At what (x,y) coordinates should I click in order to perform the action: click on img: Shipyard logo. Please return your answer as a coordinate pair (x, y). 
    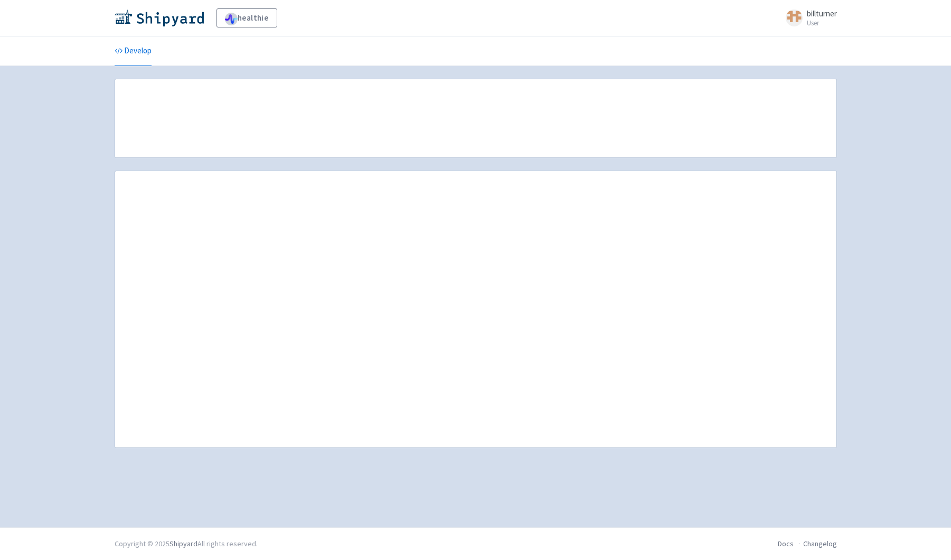
    Looking at the image, I should click on (159, 18).